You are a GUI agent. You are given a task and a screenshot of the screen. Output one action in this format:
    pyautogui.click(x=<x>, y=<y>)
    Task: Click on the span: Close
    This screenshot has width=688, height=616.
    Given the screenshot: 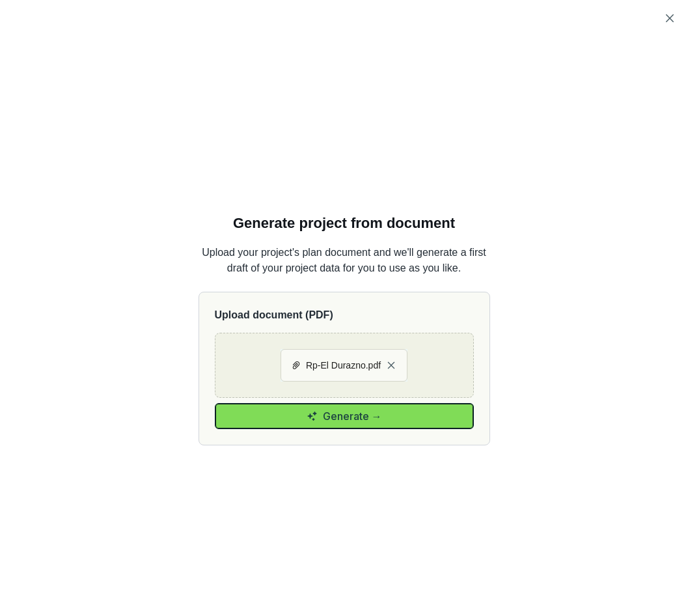 What is the action you would take?
    pyautogui.click(x=670, y=18)
    